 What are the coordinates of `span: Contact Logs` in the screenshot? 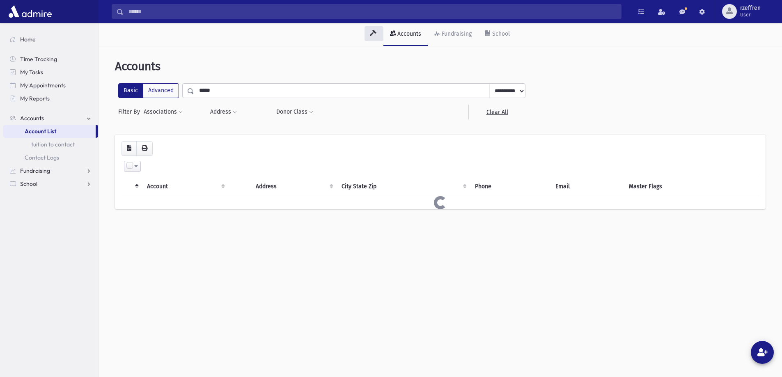 It's located at (42, 158).